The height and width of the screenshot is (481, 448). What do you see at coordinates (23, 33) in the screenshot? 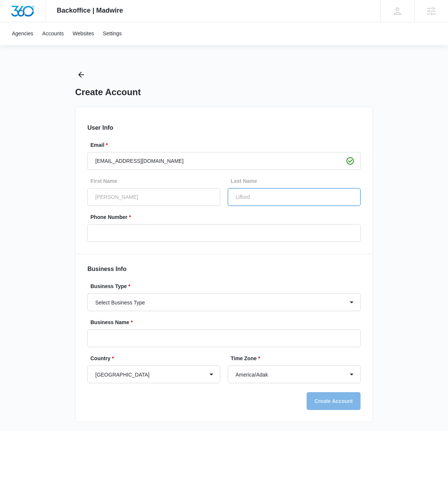
I see `a: Agencies` at bounding box center [23, 33].